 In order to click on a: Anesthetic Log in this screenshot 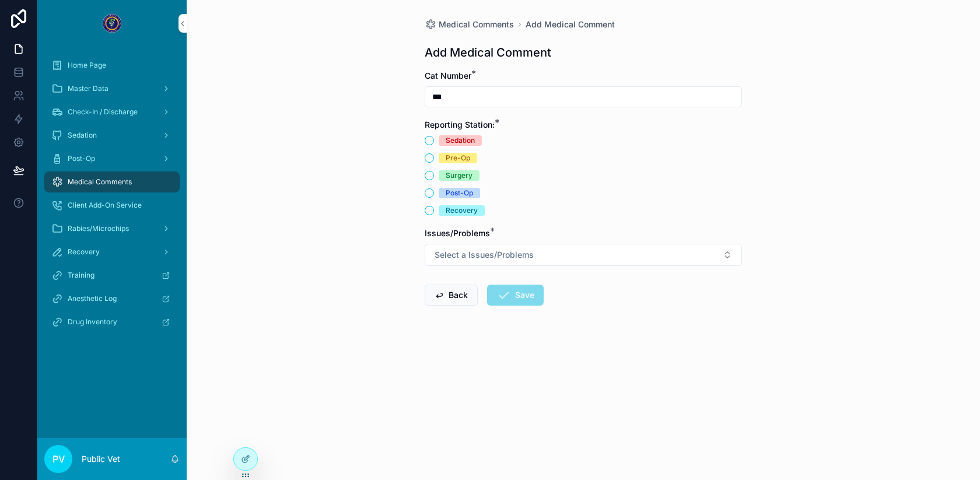, I will do `click(112, 298)`.